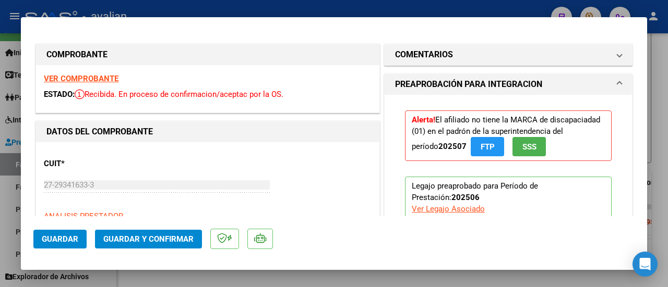  What do you see at coordinates (148, 239) in the screenshot?
I see `span: Guardar y Confirmar` at bounding box center [148, 239].